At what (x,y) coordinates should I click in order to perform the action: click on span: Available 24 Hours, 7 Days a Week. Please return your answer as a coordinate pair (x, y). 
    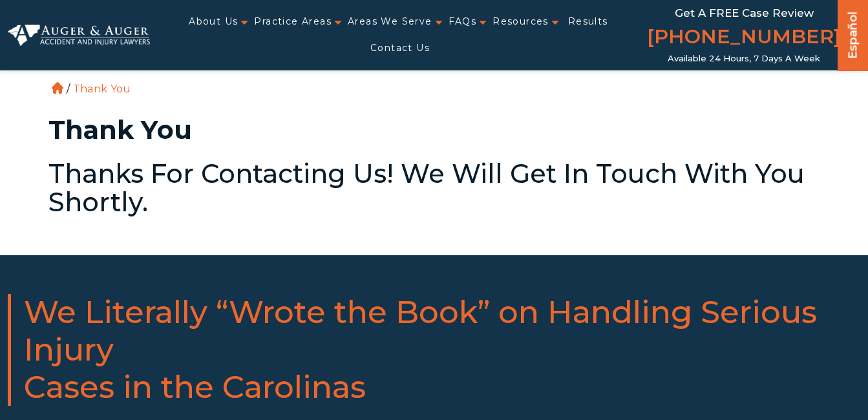
    Looking at the image, I should click on (744, 58).